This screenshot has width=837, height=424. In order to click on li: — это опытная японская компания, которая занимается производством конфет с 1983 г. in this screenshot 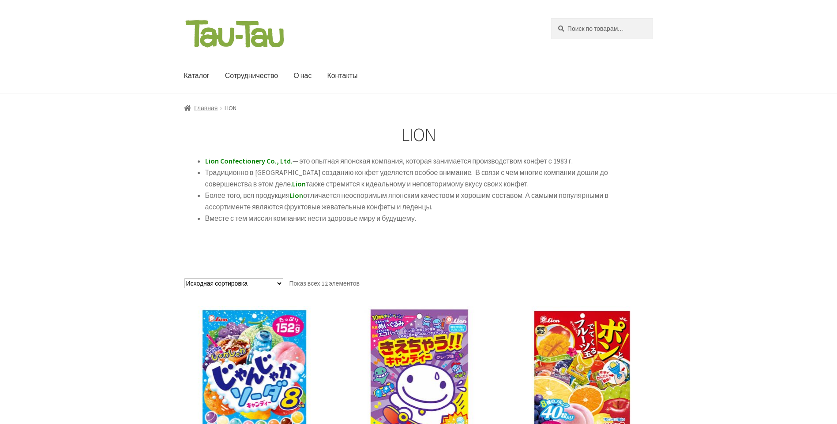, I will do `click(429, 161)`.